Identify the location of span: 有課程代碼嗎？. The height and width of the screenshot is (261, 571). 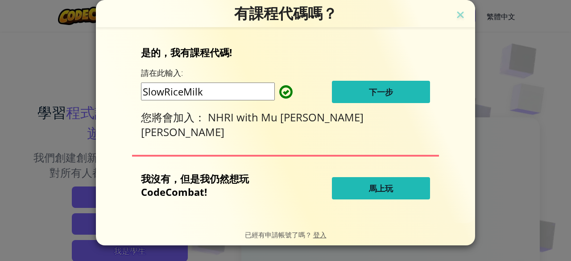
(285, 13).